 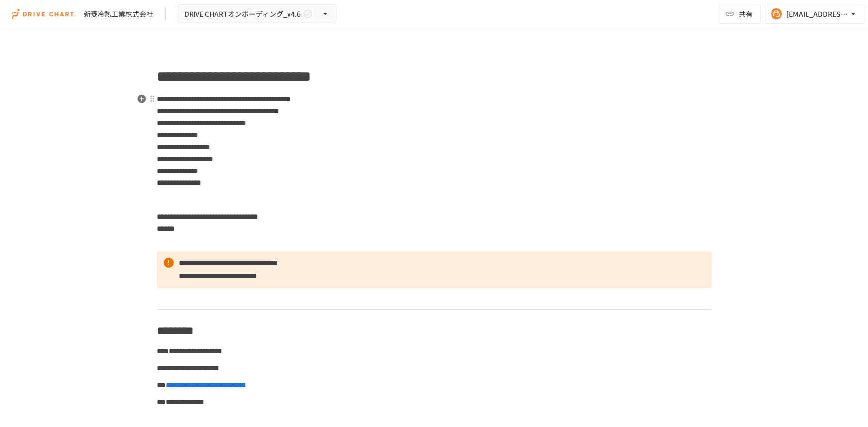 I want to click on button: DRIVE CHARTオンボーディング_v4.6, so click(x=257, y=14).